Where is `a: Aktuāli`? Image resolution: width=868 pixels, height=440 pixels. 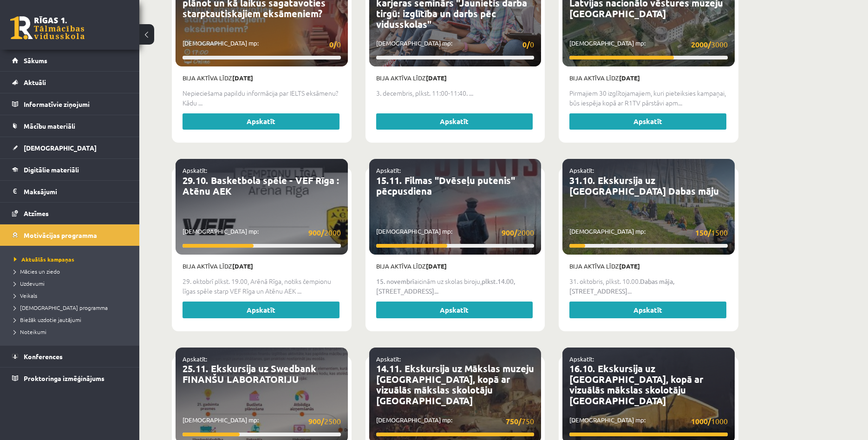
a: Aktuāli is located at coordinates (70, 82).